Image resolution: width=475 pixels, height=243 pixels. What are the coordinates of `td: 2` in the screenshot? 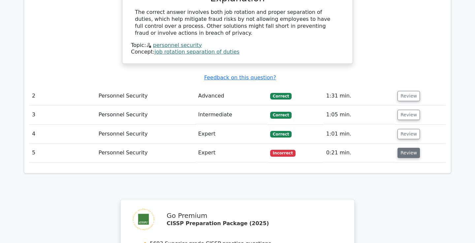 It's located at (63, 96).